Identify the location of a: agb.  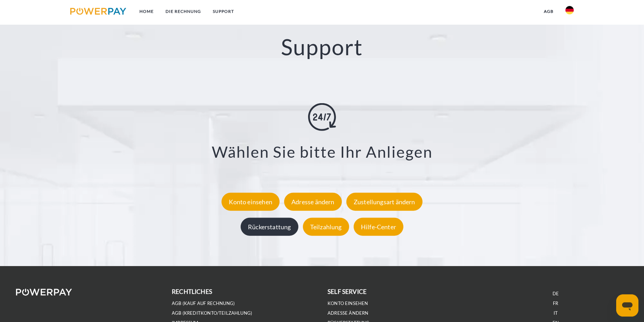
(548, 11).